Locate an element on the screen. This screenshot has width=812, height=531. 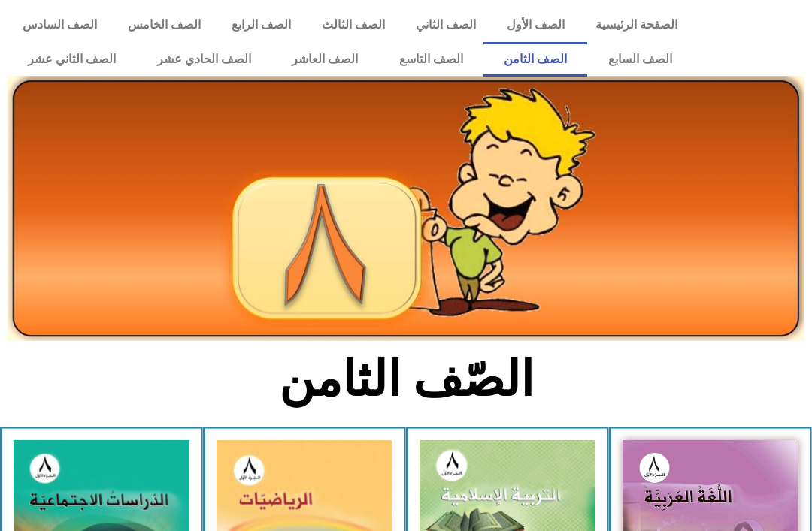
a: الصف الخامس is located at coordinates (164, 25).